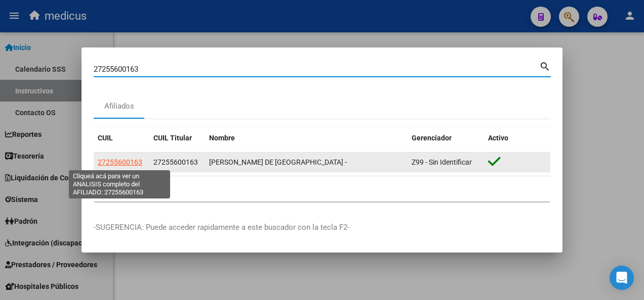 Image resolution: width=644 pixels, height=300 pixels. Describe the element at coordinates (306, 138) in the screenshot. I see `datatable-header-cell: Nombre` at that location.